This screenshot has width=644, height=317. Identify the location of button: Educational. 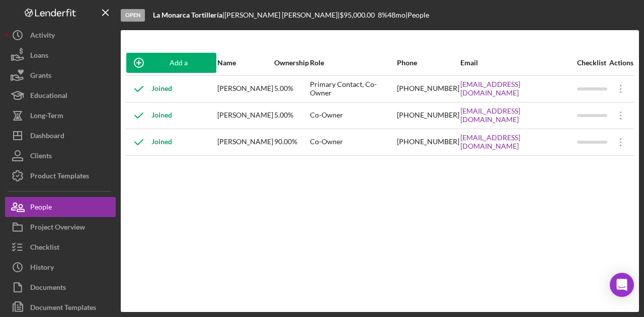
(61, 95).